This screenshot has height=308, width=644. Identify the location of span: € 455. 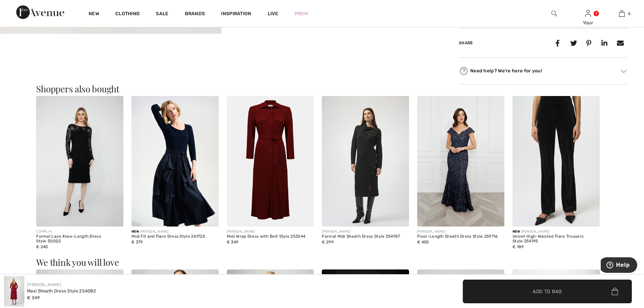
(423, 242).